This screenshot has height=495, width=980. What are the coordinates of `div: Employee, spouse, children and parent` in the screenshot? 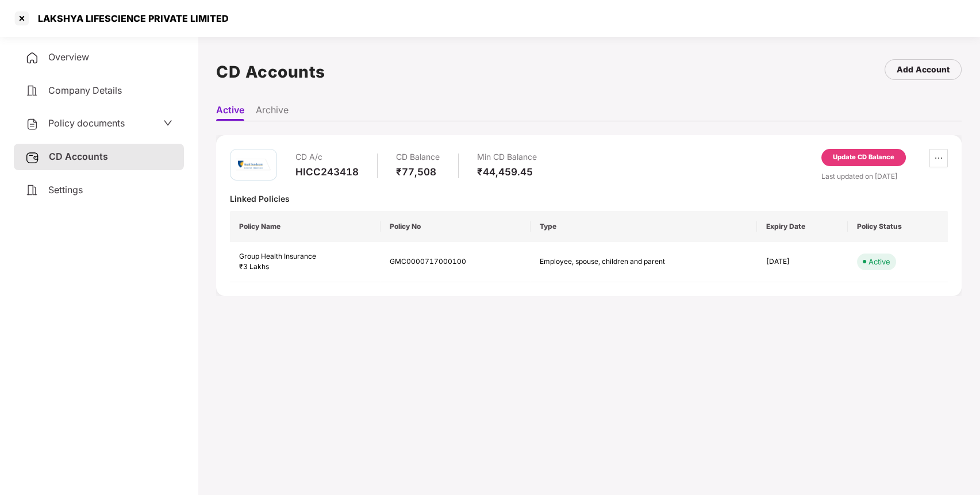 It's located at (603, 262).